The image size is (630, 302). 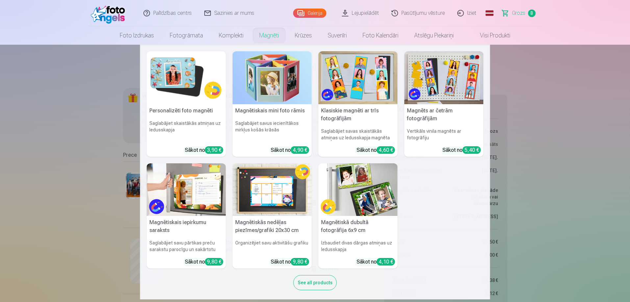 What do you see at coordinates (272, 216) in the screenshot?
I see `a: Magnētiskās nedēļas piezīmes/grafiki 20x30 cmMagnētiskās nedēļas piezīmes/grafiki 20x30 cmOrganiz...` at bounding box center [272, 216].